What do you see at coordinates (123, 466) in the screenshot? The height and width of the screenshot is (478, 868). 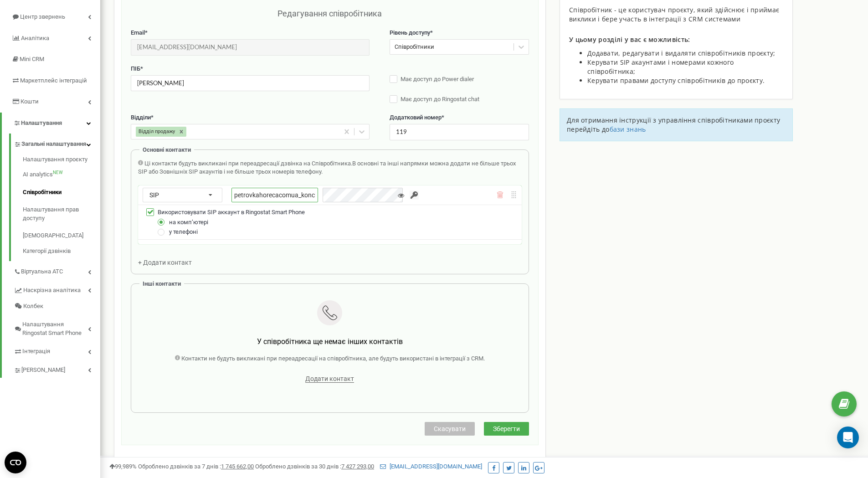 I see `span: 99,989%` at bounding box center [123, 466].